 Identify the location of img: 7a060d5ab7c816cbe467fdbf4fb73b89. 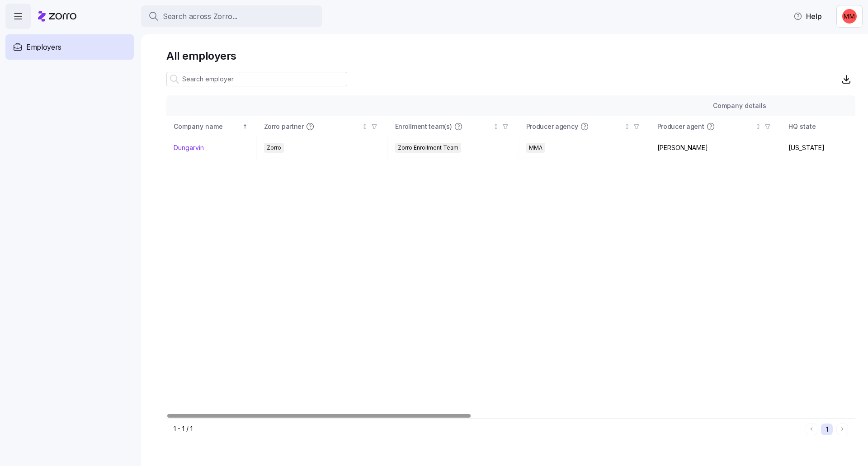
(849, 16).